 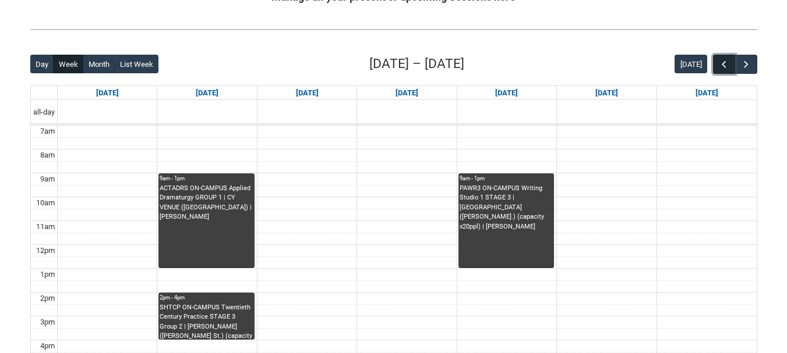 I want to click on div: 2pm - 4pm, so click(x=206, y=298).